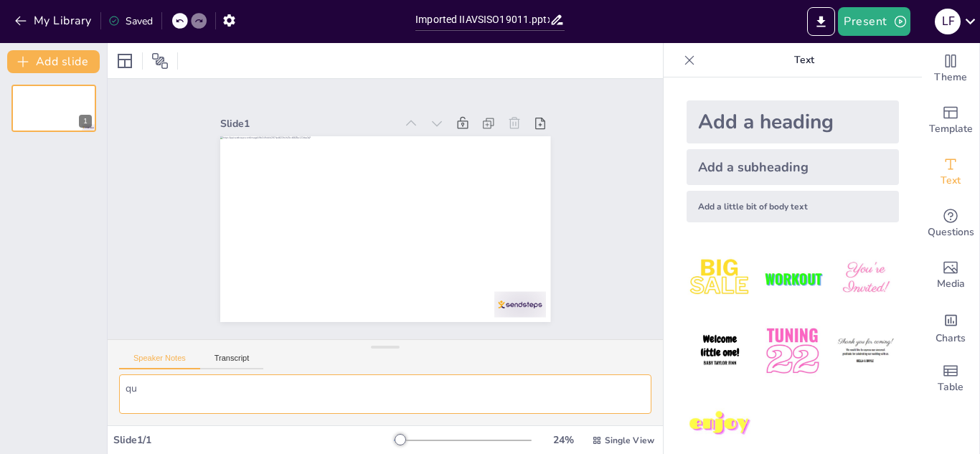  Describe the element at coordinates (130, 21) in the screenshot. I see `div: Saved` at that location.